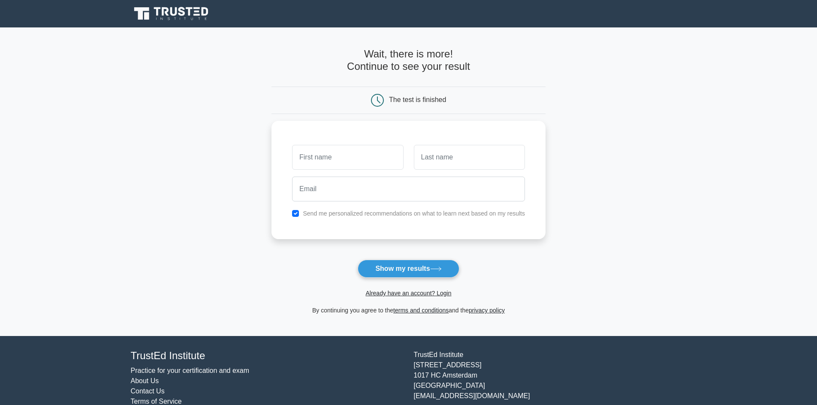  Describe the element at coordinates (469, 157) in the screenshot. I see `input: Last name` at that location.